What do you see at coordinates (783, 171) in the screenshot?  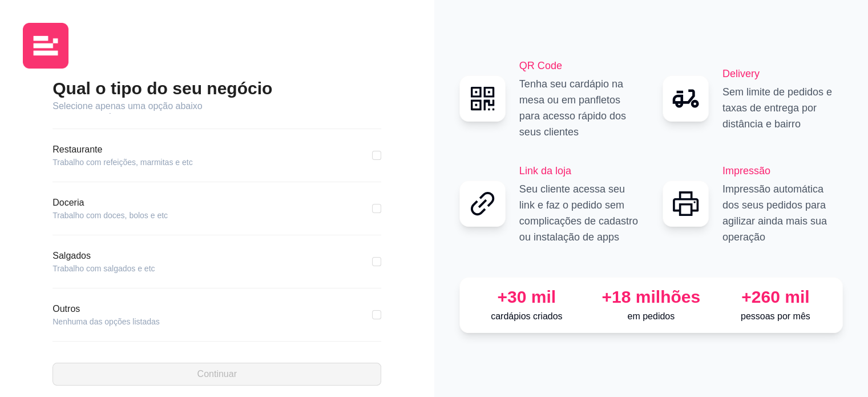 I see `h2: Impressão` at bounding box center [783, 171].